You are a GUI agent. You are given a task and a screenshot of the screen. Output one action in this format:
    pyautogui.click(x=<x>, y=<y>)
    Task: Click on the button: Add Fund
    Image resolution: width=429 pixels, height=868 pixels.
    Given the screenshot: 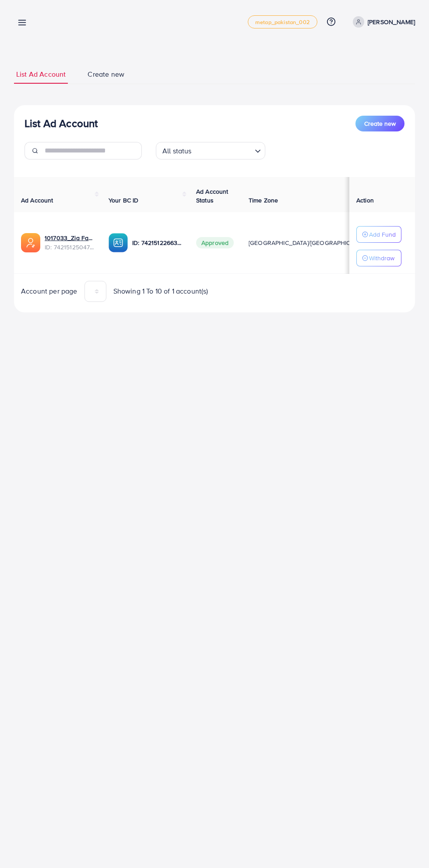 What is the action you would take?
    pyautogui.click(x=378, y=234)
    